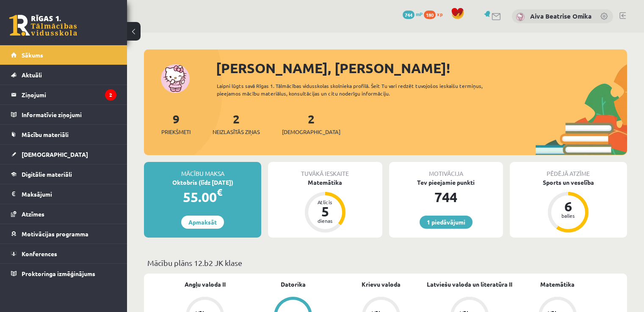  Describe the element at coordinates (45, 134) in the screenshot. I see `span: Mācību materiāli` at that location.